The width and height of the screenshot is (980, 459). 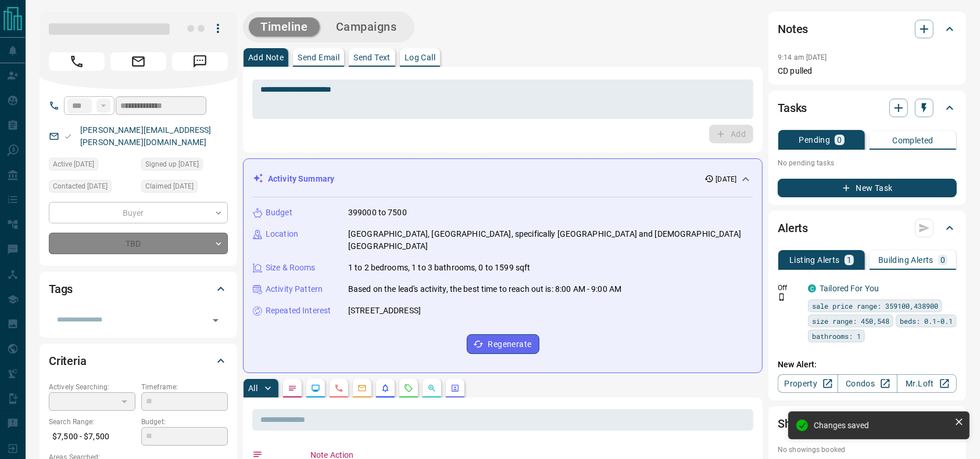 What do you see at coordinates (836, 336) in the screenshot?
I see `span: bathrooms: 1` at bounding box center [836, 336].